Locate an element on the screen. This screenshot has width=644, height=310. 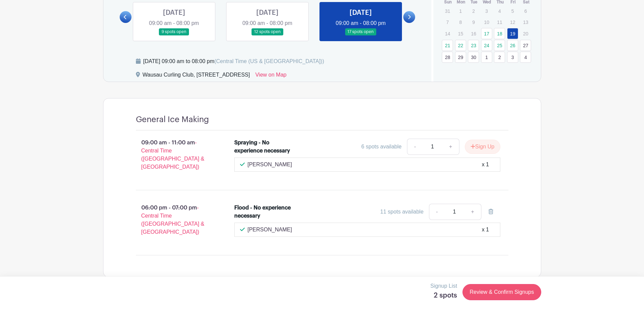
p: Signup List is located at coordinates (444, 286).